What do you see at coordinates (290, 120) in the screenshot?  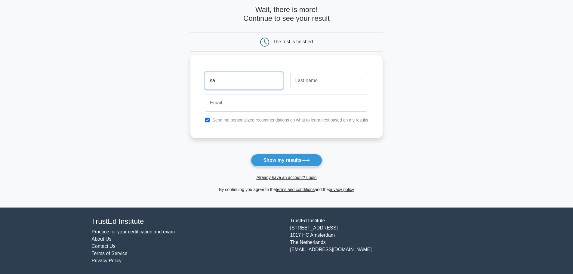 I see `label: Send me personalized recommendations on what to learn next based on my results` at bounding box center [290, 120].